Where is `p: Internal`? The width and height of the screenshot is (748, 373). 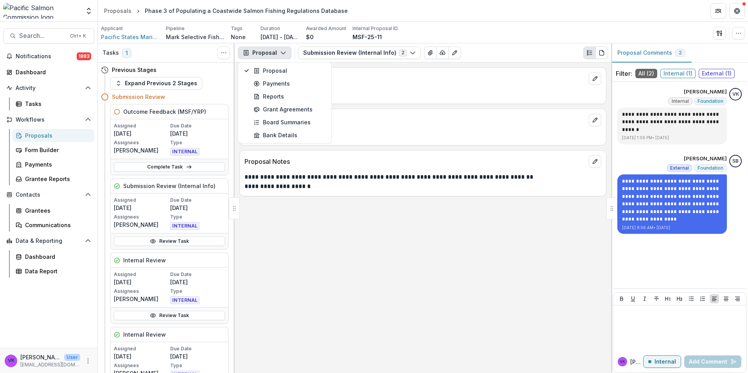
p: Internal is located at coordinates (665, 362).